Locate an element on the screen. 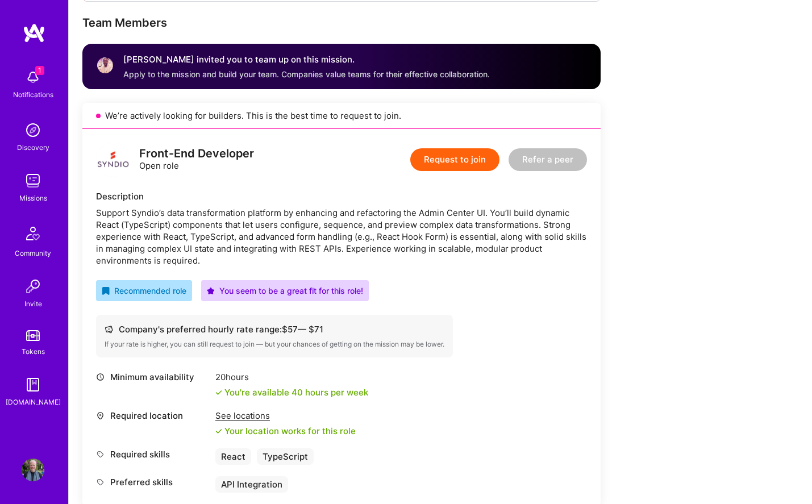 The image size is (812, 504). div: Required location is located at coordinates (153, 415).